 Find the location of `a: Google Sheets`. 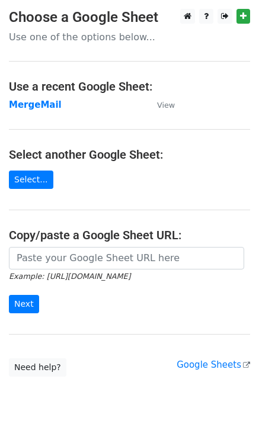

a: Google Sheets is located at coordinates (213, 364).